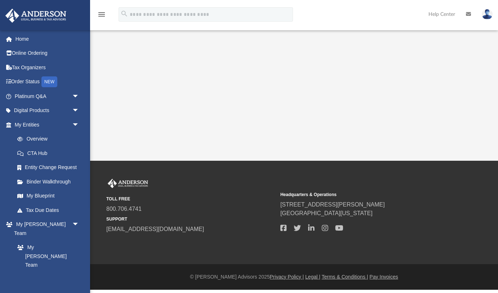 Image resolution: width=498 pixels, height=293 pixels. I want to click on small: TOLL FREE, so click(191, 199).